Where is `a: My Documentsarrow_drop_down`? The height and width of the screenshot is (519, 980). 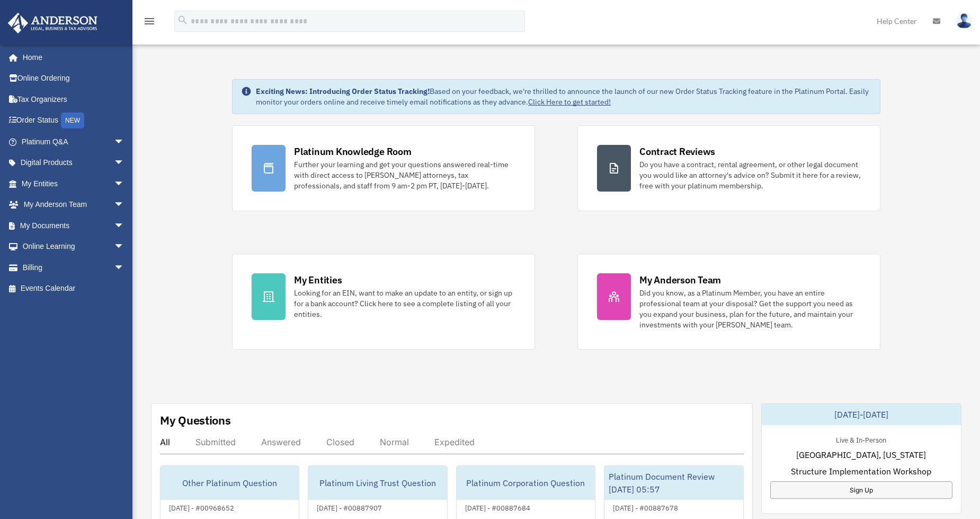 a: My Documentsarrow_drop_down is located at coordinates (74, 225).